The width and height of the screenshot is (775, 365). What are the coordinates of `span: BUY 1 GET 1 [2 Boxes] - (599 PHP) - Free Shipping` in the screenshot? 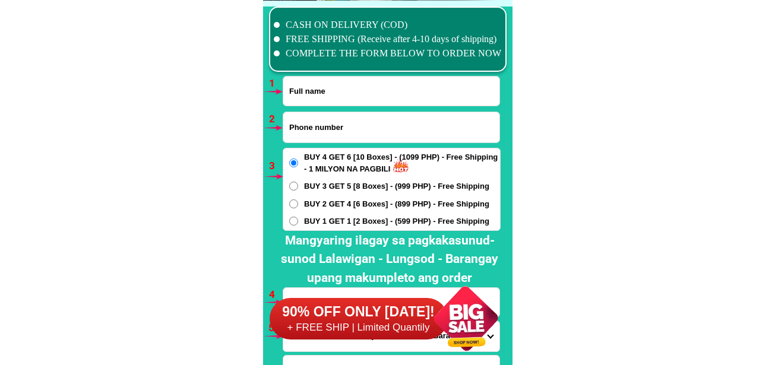 It's located at (397, 221).